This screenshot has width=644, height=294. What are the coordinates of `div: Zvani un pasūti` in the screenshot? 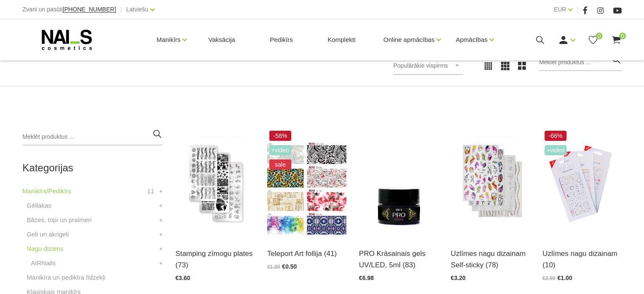 It's located at (69, 9).